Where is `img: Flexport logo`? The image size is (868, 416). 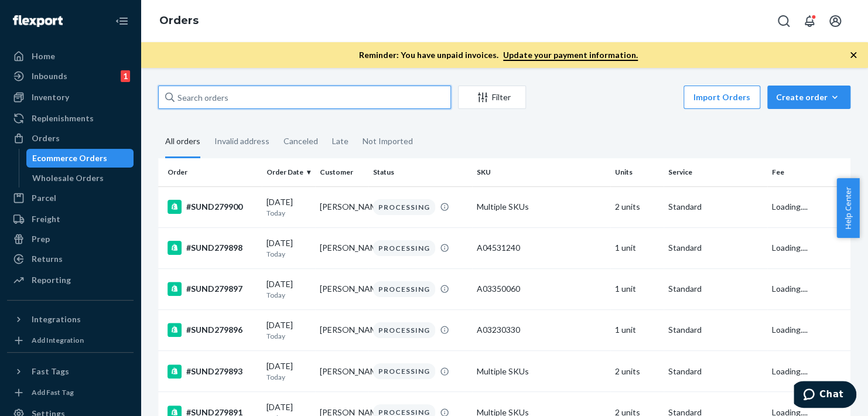
img: Flexport logo is located at coordinates (37, 21).